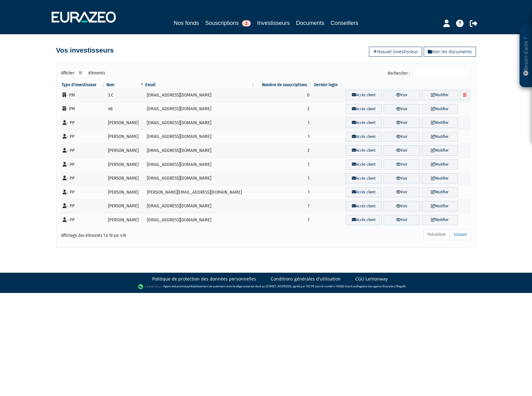  What do you see at coordinates (84, 17) in the screenshot?
I see `img: 1732889491-logotype_eurazeo_blanc_rvb.png` at bounding box center [84, 17].